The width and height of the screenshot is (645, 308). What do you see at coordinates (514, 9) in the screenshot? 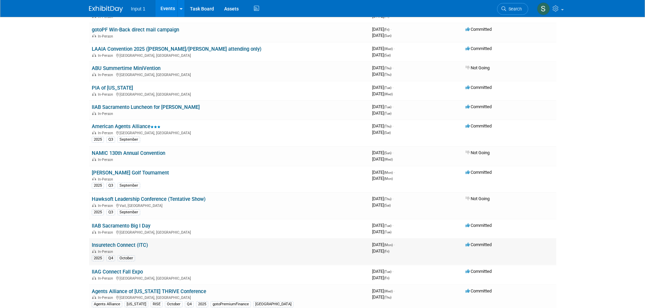
I see `span: Search` at bounding box center [514, 9].